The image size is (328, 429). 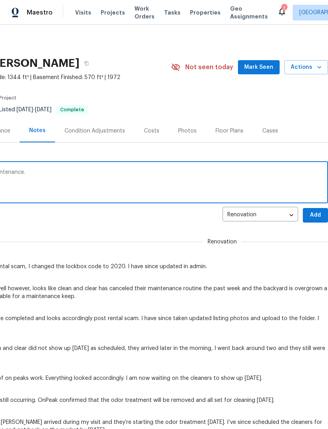 I want to click on div: Condition Adjustments, so click(x=95, y=131).